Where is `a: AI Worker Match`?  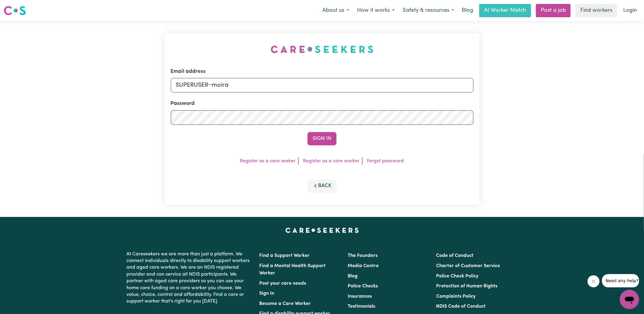
a: AI Worker Match is located at coordinates (505, 11).